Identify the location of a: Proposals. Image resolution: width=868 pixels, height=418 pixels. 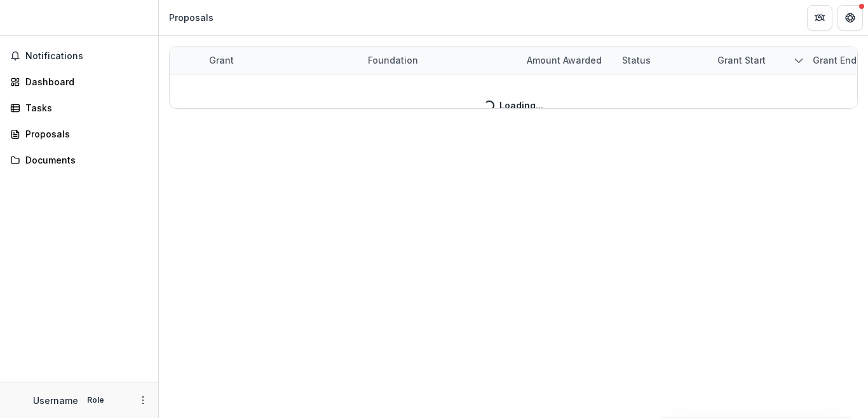
(79, 134).